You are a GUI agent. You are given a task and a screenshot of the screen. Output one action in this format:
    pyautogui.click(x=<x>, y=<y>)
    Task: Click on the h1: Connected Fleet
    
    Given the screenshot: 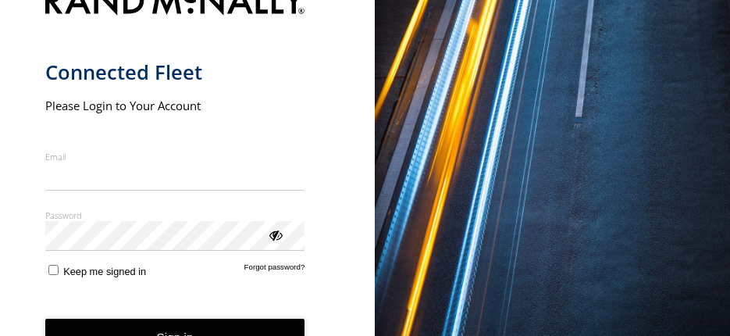 What is the action you would take?
    pyautogui.click(x=175, y=72)
    